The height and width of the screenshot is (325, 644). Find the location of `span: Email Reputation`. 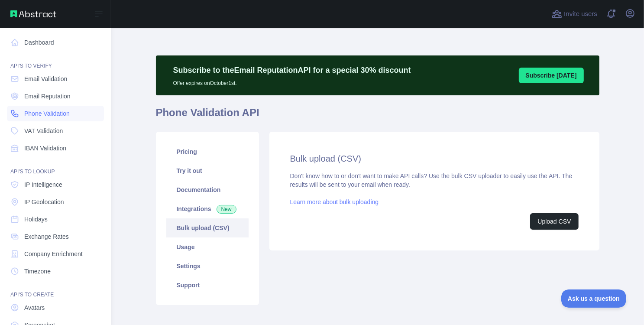

span: Email Reputation is located at coordinates (47, 96).